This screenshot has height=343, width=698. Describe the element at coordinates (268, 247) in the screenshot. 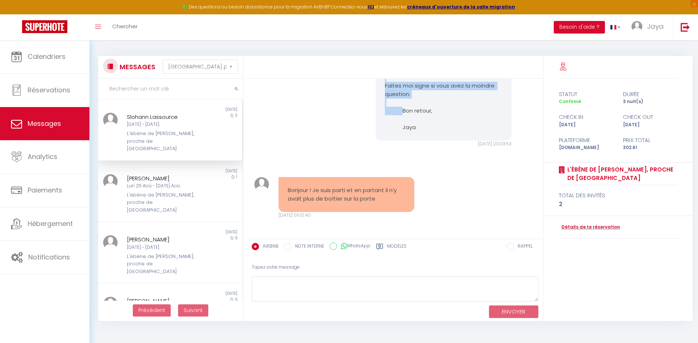

I see `label: AIRBNB` at that location.